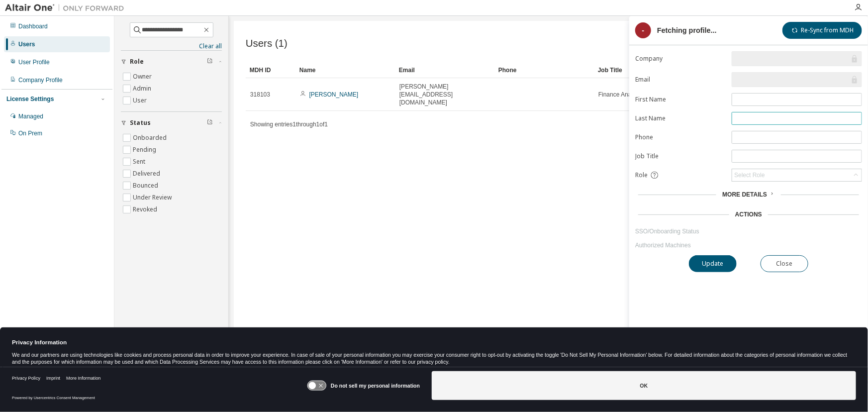 This screenshot has width=868, height=412. Describe the element at coordinates (822, 31) in the screenshot. I see `button: Re-Sync from MDH` at that location.